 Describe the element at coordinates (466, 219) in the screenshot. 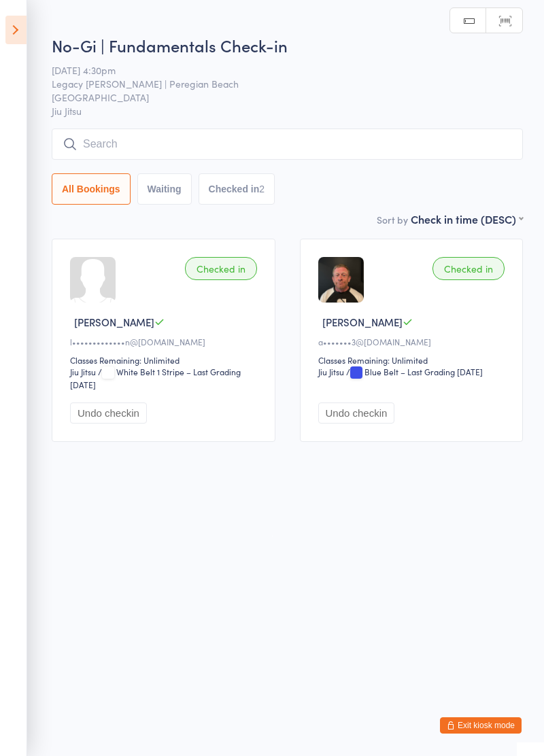

I see `div: Check in time (DESC)` at that location.